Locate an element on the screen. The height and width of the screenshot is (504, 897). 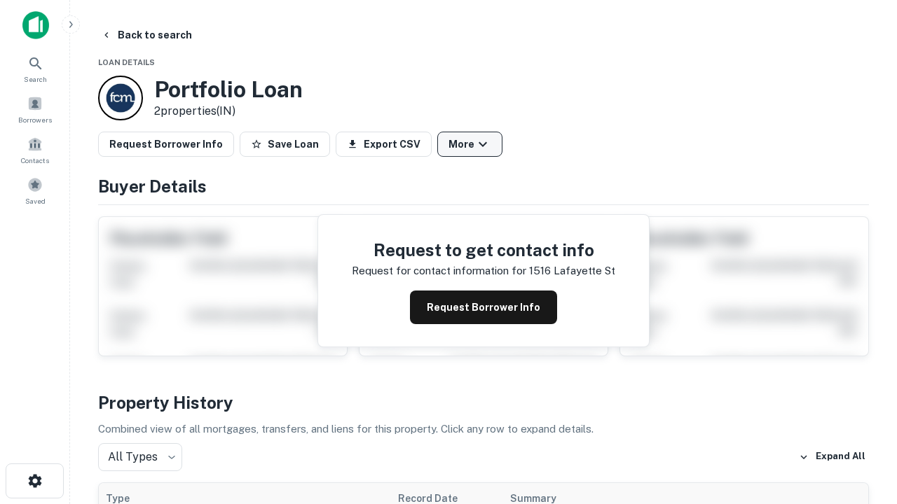
p: Combined view of all mortgages, transfers, and liens for this property. Click any row to expand d... is located at coordinates (483, 429).